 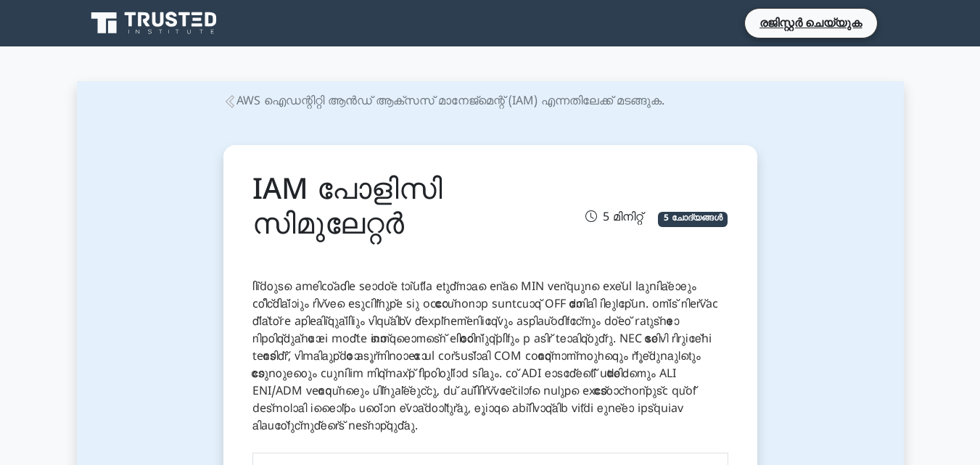 What do you see at coordinates (810, 23) in the screenshot?
I see `font: രജിസ്റ്റർ ചെയ്യുക` at bounding box center [810, 23].